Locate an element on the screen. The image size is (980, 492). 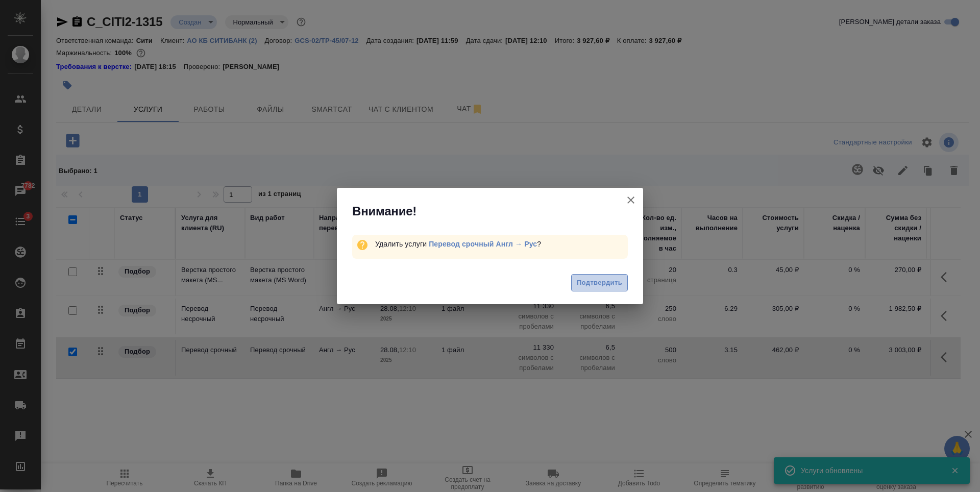
div: Удалить услуги is located at coordinates (501, 244).